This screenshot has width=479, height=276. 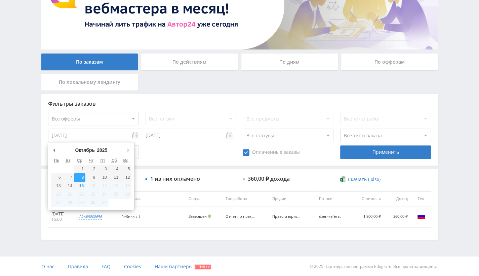 I want to click on span: Наши партнеры, so click(x=173, y=266).